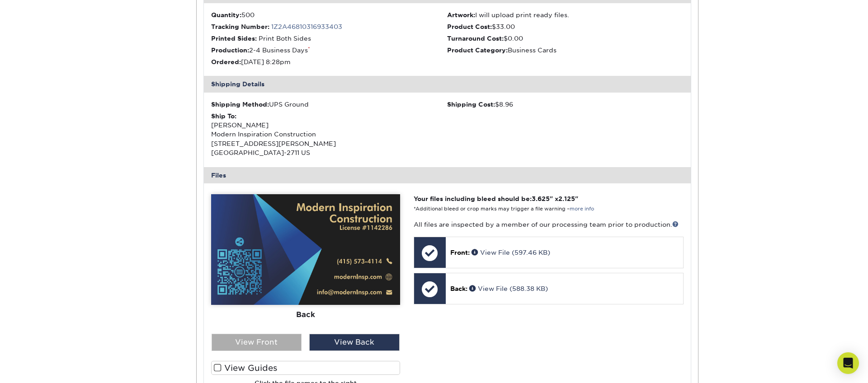  I want to click on div: Shipping Details, so click(448, 84).